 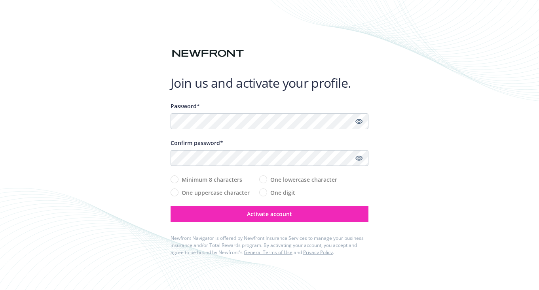 I want to click on input: Confirm your unique password..., so click(x=269, y=158).